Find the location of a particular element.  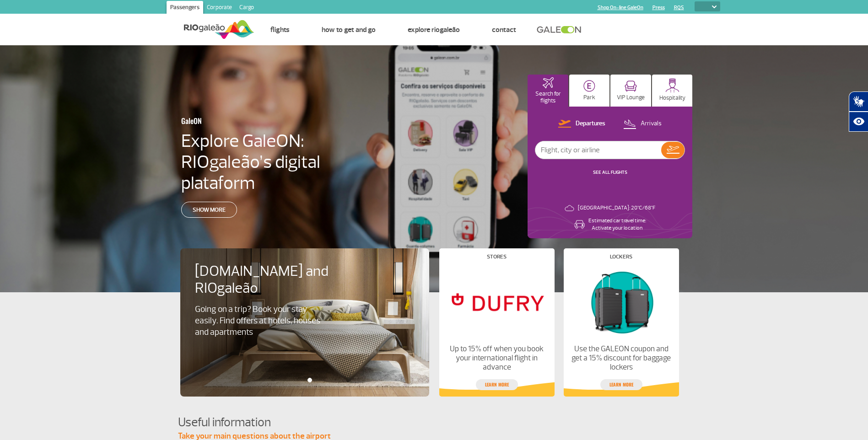

p: VIP Lounge is located at coordinates (630, 97).